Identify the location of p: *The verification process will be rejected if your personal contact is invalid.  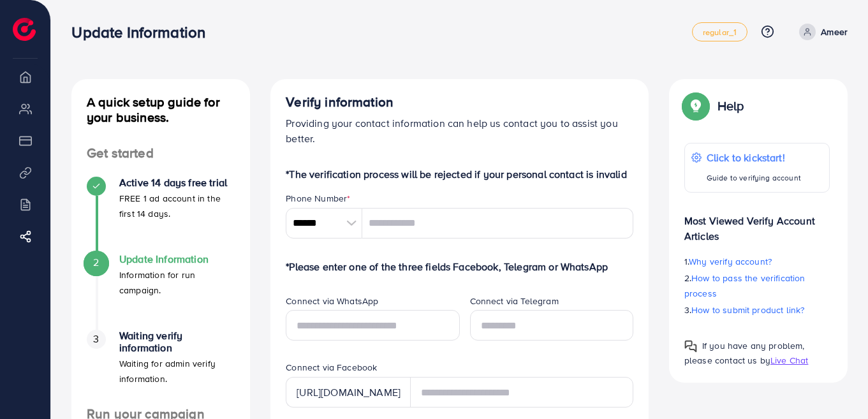
(460, 175).